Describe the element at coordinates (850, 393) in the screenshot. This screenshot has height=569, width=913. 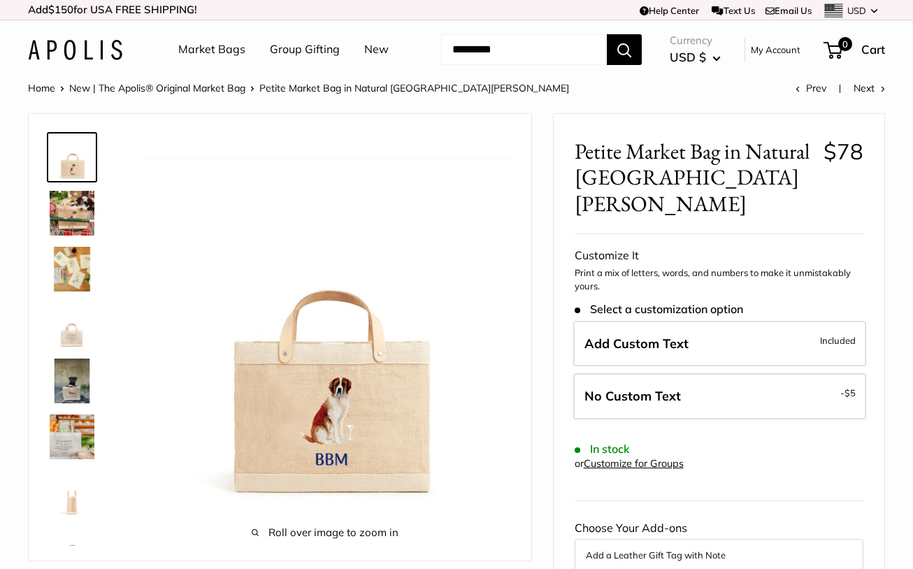
I see `span: $5` at that location.